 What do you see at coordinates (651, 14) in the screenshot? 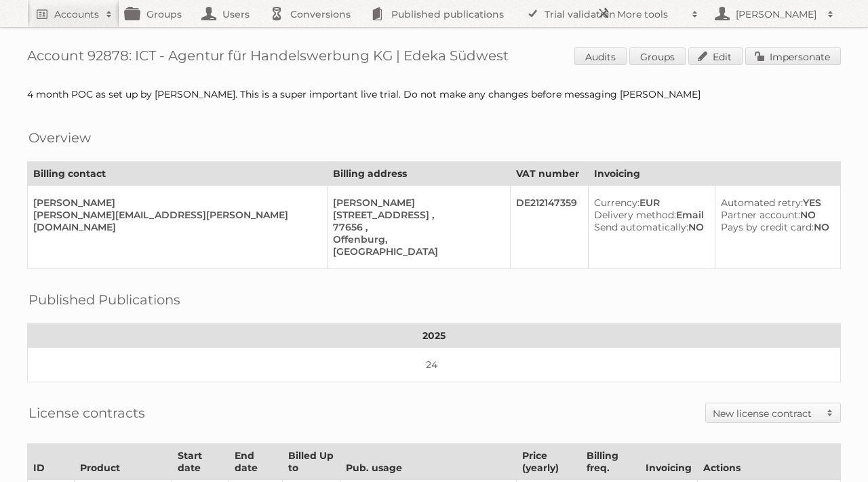
I see `h2: More tools` at bounding box center [651, 14].